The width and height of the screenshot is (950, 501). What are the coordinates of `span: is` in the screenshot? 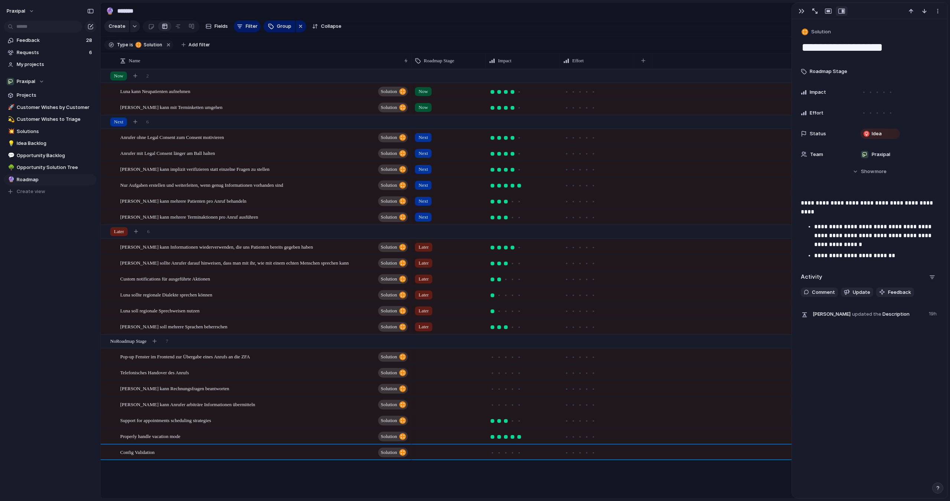 It's located at (131, 45).